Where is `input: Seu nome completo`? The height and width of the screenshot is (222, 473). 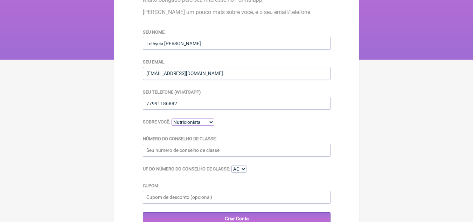 input: Seu nome completo is located at coordinates (237, 43).